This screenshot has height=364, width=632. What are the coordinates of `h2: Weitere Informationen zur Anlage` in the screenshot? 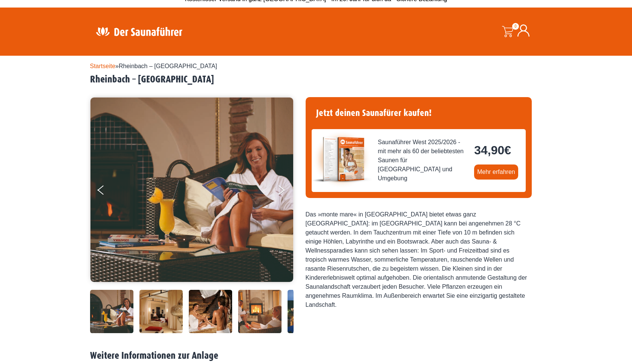 It's located at (316, 356).